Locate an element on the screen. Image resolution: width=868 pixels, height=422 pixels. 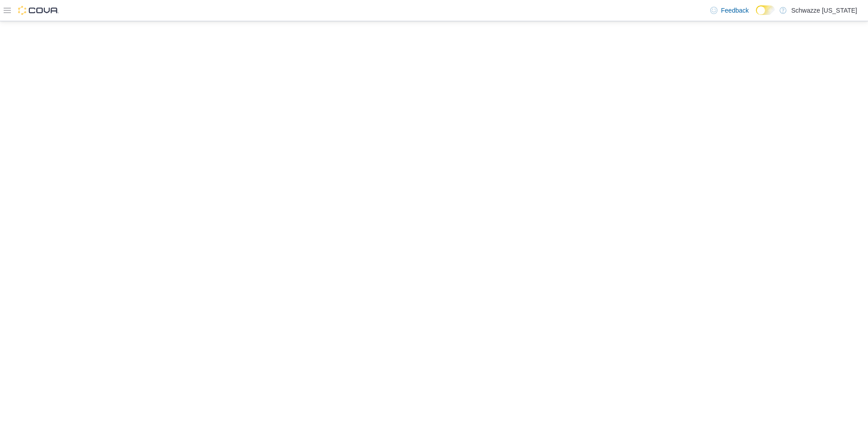
img: Cova is located at coordinates (38, 10).